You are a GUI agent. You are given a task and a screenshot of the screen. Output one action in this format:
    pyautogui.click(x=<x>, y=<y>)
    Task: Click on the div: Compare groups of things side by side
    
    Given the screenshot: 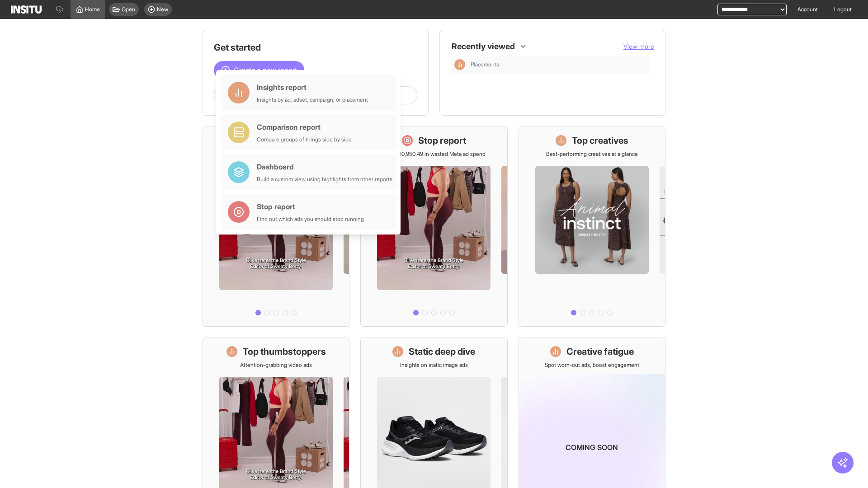 What is the action you would take?
    pyautogui.click(x=304, y=140)
    